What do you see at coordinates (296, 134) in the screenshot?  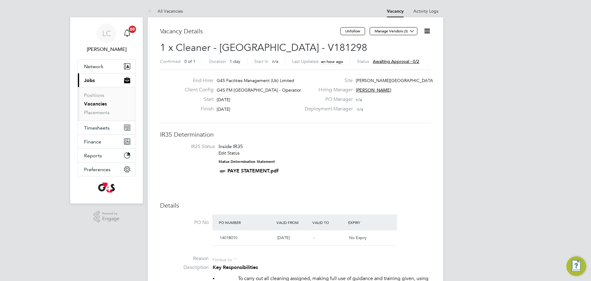 I see `h3: IR35 Determination` at bounding box center [296, 134].